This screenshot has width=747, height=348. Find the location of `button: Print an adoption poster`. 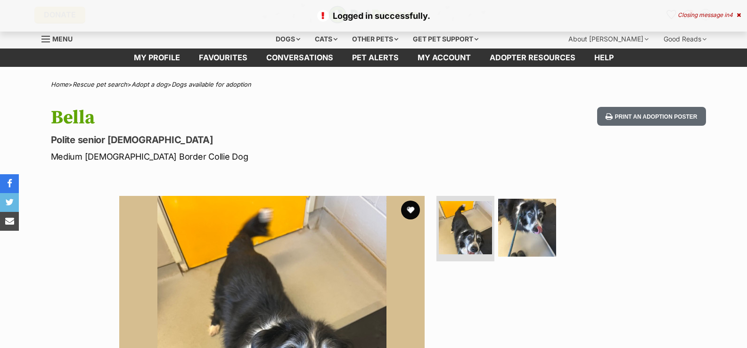

button: Print an adoption poster is located at coordinates (651, 116).